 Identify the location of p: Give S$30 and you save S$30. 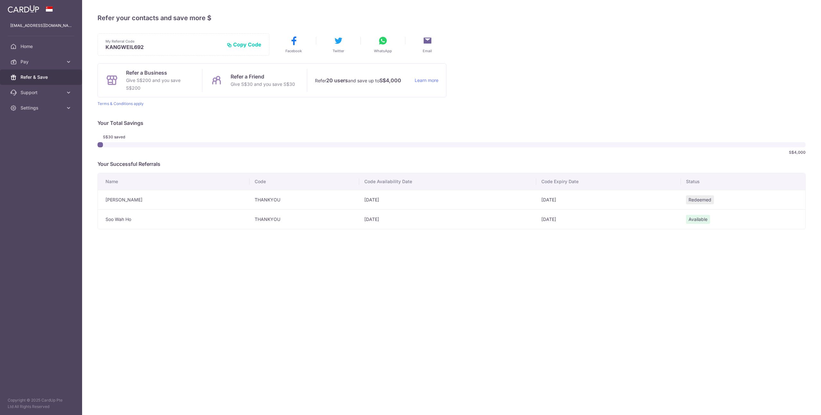
(263, 84).